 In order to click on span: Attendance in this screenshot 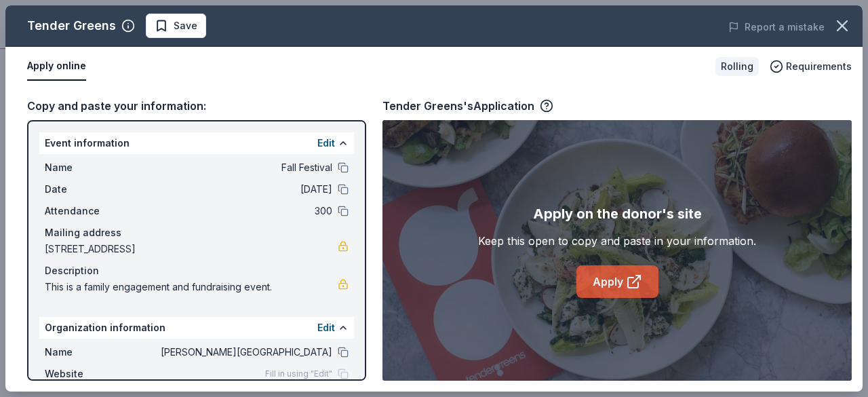, I will do `click(90, 211)`.